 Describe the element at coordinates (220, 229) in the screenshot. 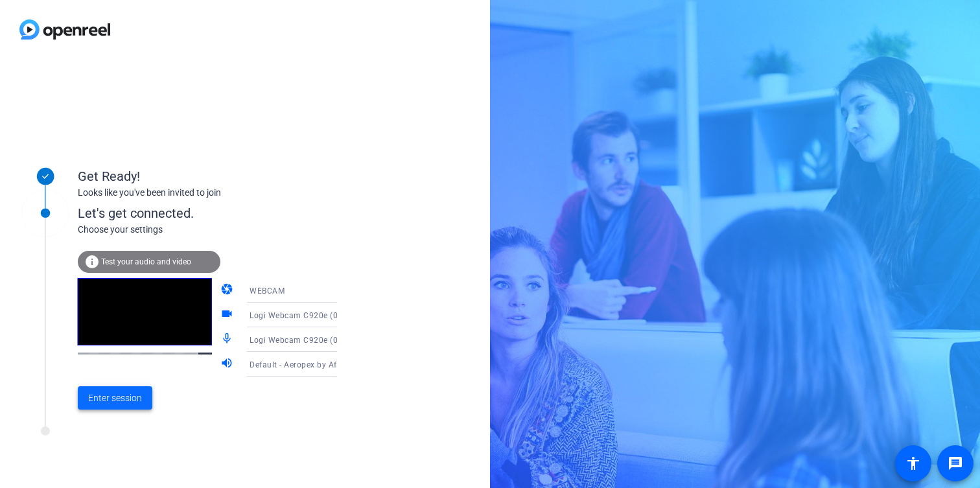

I see `div: Choose your settings` at that location.